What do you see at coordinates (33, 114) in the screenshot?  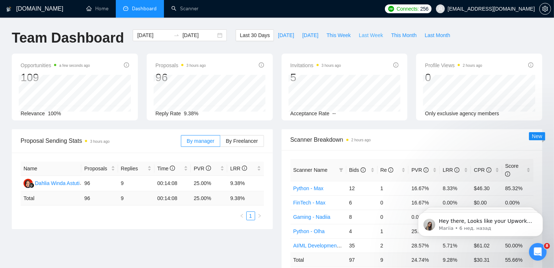 I see `span: Relevance` at bounding box center [33, 114].